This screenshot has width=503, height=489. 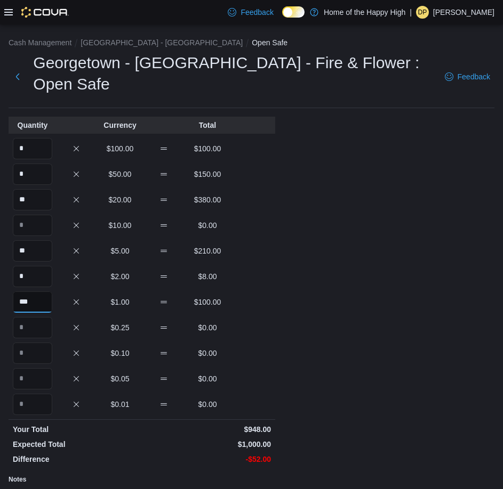 I want to click on nav: An example of EuiBreadcrumbs, so click(x=251, y=44).